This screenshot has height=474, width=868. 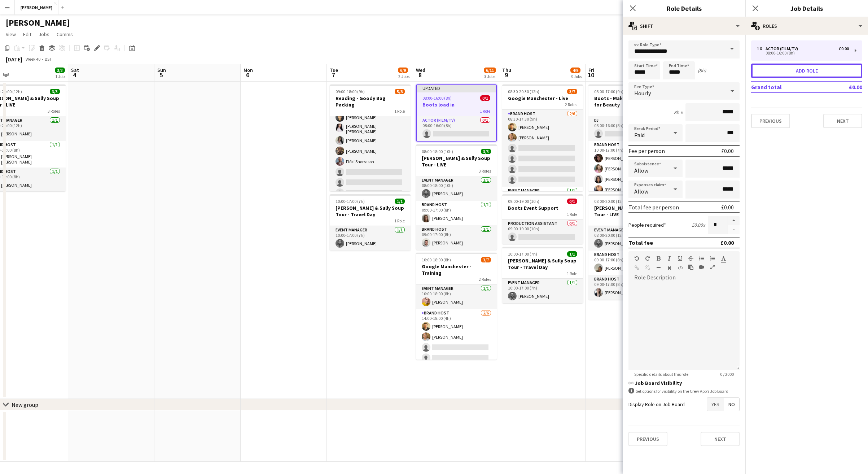 What do you see at coordinates (680, 258) in the screenshot?
I see `button: Underline` at bounding box center [680, 258].